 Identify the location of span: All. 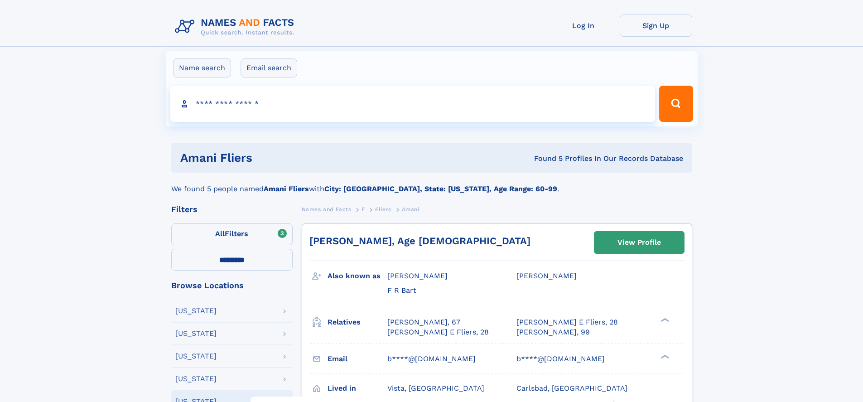
(220, 233).